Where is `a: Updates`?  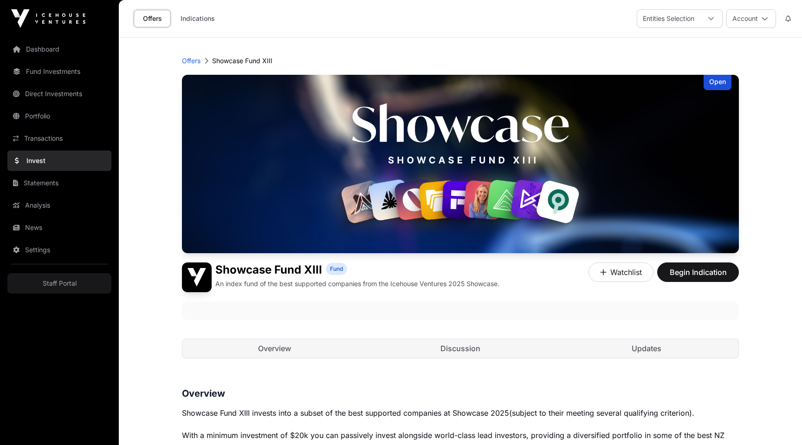 a: Updates is located at coordinates (646, 348).